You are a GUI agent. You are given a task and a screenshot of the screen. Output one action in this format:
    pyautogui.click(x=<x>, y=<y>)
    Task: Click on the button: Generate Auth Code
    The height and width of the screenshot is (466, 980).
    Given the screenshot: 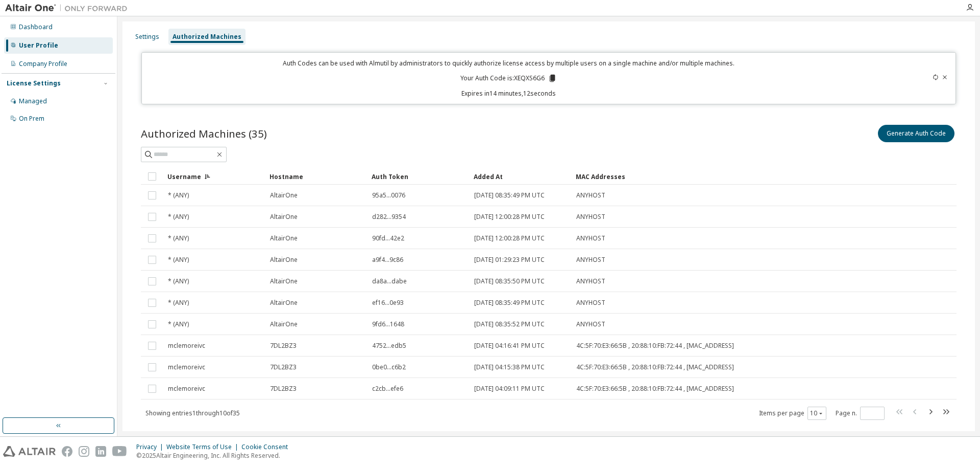 What is the action you would take?
    pyautogui.click(x=916, y=133)
    